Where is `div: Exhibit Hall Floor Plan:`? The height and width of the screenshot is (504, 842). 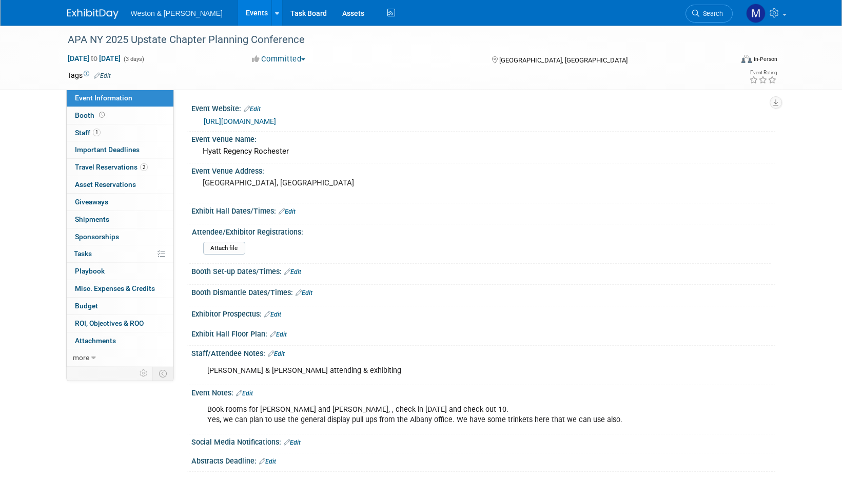 div: Exhibit Hall Floor Plan: is located at coordinates (483, 333).